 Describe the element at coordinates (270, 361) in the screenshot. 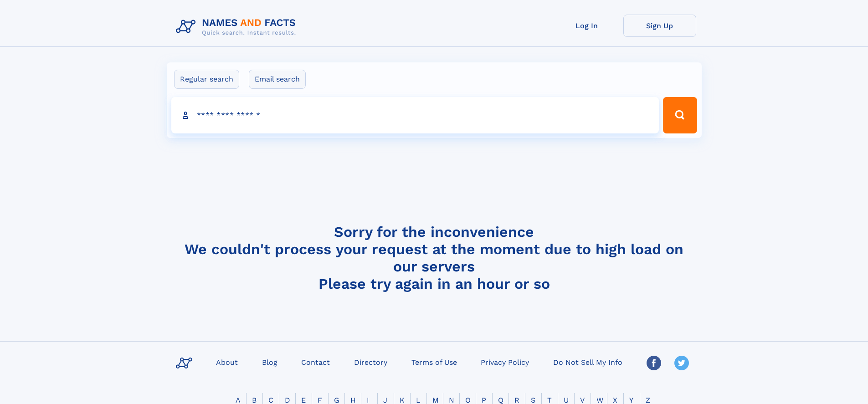

I see `a: Blog` at that location.